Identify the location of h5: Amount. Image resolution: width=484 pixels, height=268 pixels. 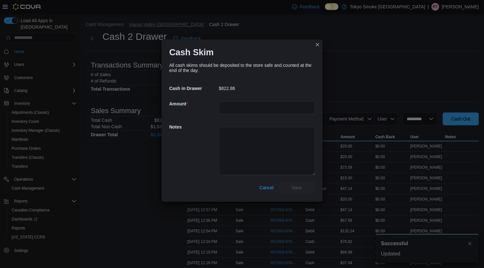
(193, 104).